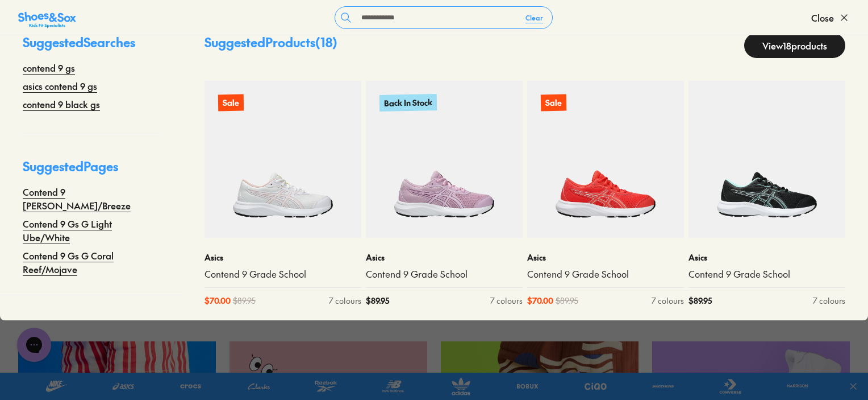 The height and width of the screenshot is (400, 868). I want to click on a: contend 9 black gs, so click(61, 104).